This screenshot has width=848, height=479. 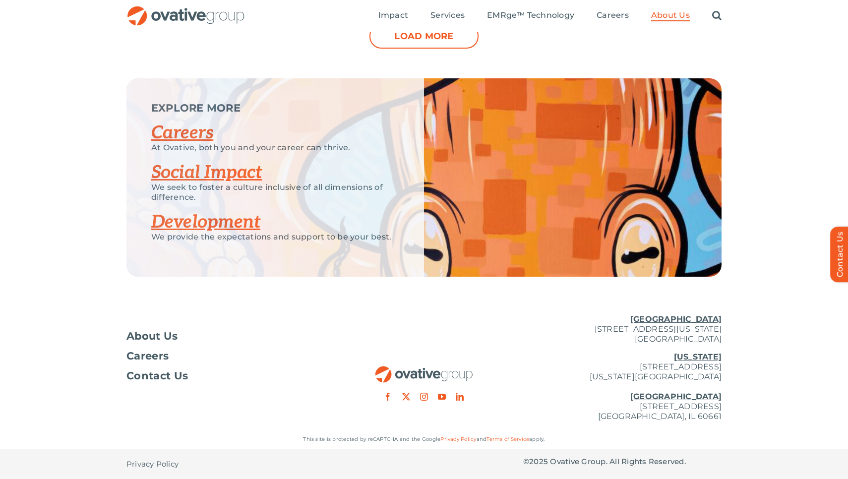 What do you see at coordinates (447, 16) in the screenshot?
I see `a: Services` at bounding box center [447, 16].